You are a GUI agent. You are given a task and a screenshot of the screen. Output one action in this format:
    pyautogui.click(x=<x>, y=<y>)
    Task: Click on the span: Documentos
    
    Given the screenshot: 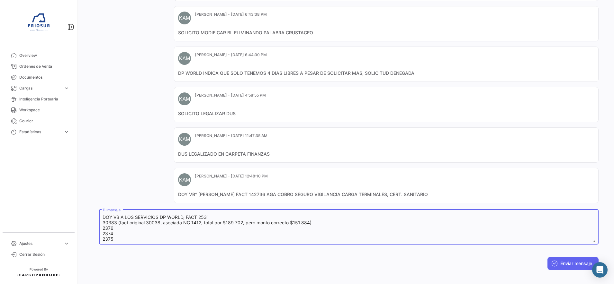 What is the action you would take?
    pyautogui.click(x=44, y=77)
    